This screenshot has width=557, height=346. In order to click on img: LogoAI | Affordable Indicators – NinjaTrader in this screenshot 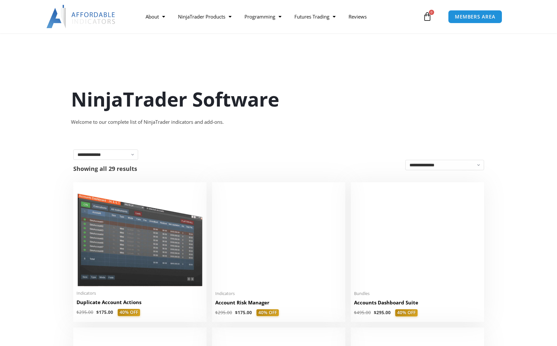, I will do `click(81, 17)`.